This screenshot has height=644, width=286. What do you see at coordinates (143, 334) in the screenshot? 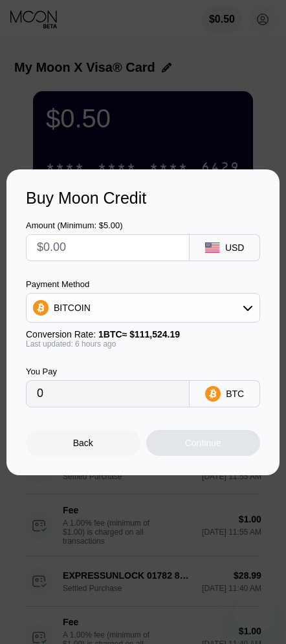
I see `div: Conversion Rate:` at bounding box center [143, 334].